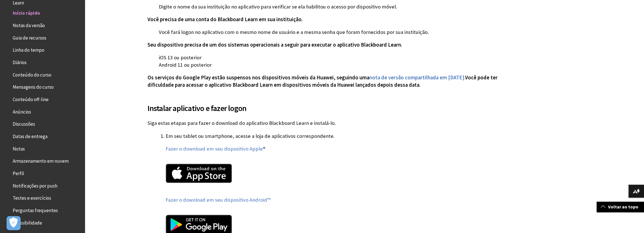  What do you see at coordinates (29, 49) in the screenshot?
I see `span: Linha do tempo` at bounding box center [29, 49].